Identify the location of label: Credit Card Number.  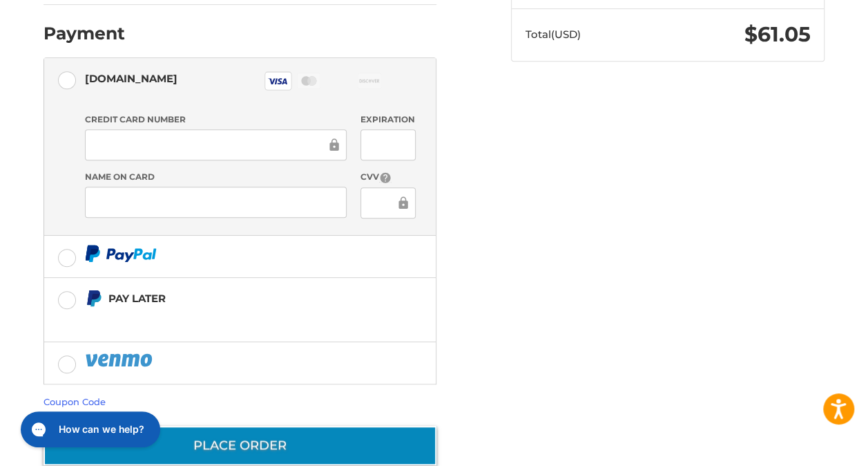
(216, 119).